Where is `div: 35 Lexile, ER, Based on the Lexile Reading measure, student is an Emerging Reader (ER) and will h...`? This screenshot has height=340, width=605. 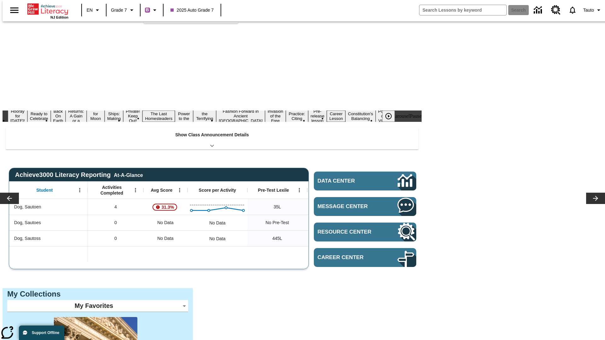 div: 35 Lexile, ER, Based on the Lexile Reading measure, student is an Emerging Reader (ER) and will h... is located at coordinates (337, 207).